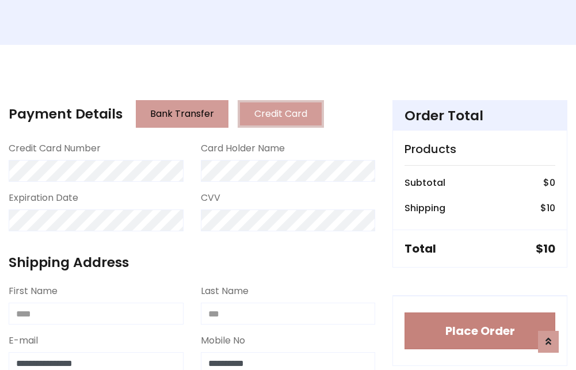  I want to click on label: Mobile No, so click(223, 340).